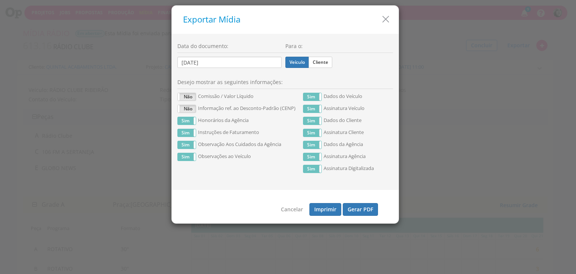 The width and height of the screenshot is (576, 274). What do you see at coordinates (346, 121) in the screenshot?
I see `p: Dados do Cliente` at bounding box center [346, 121].